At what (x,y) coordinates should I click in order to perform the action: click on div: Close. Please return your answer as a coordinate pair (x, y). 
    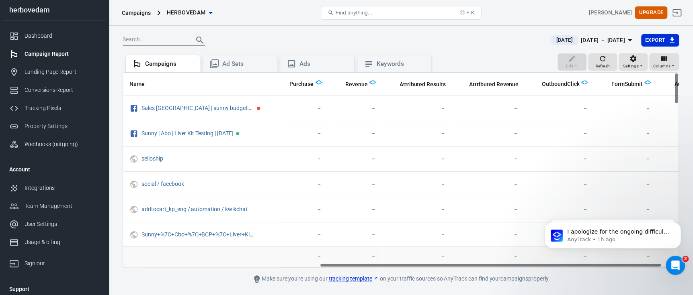
    Looking at the image, I should click on (148, 10).